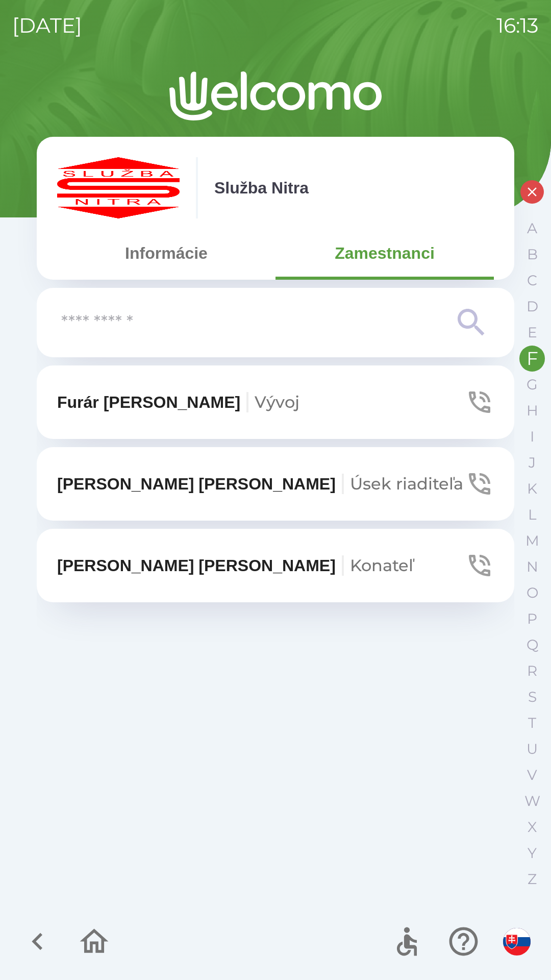 This screenshot has height=980, width=551. What do you see at coordinates (385, 253) in the screenshot?
I see `button: Zamestnanci` at bounding box center [385, 253].